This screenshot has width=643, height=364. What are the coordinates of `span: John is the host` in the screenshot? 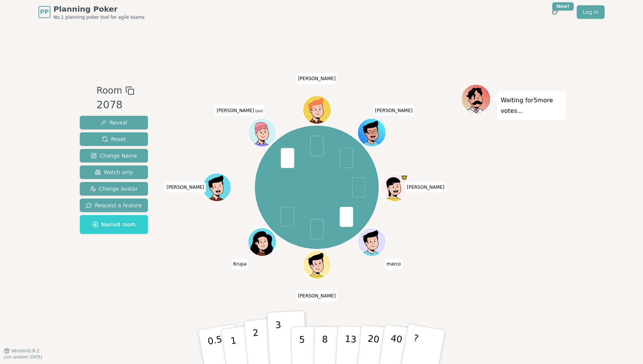 It's located at (404, 177).